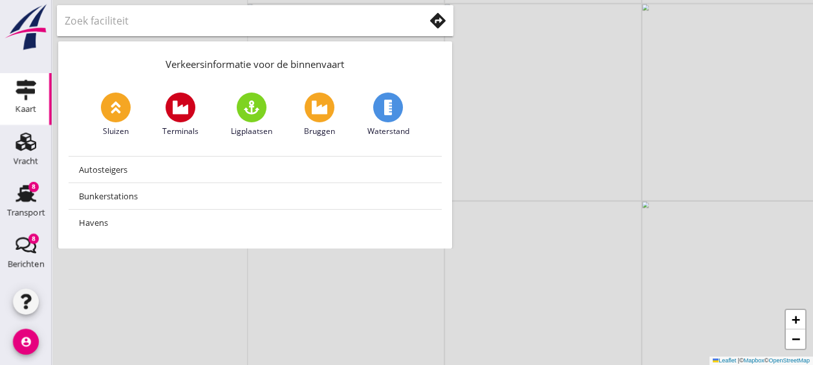  Describe the element at coordinates (255, 196) in the screenshot. I see `div: Bunkerstations` at that location.